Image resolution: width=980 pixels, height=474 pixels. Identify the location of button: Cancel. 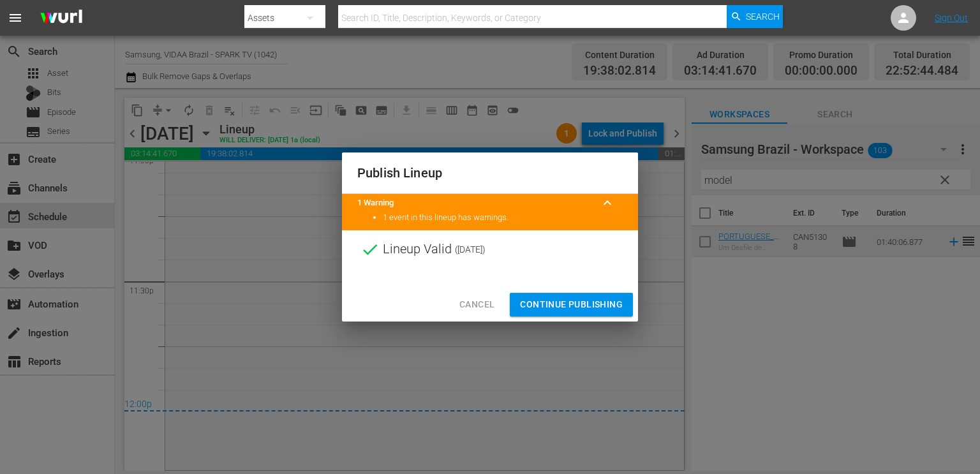
(476, 305).